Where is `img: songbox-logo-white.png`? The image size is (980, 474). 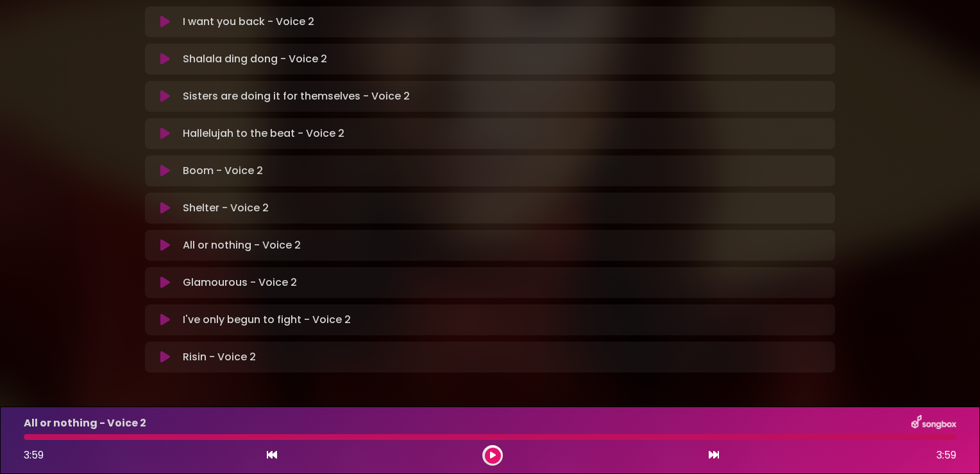 img: songbox-logo-white.png is located at coordinates (934, 423).